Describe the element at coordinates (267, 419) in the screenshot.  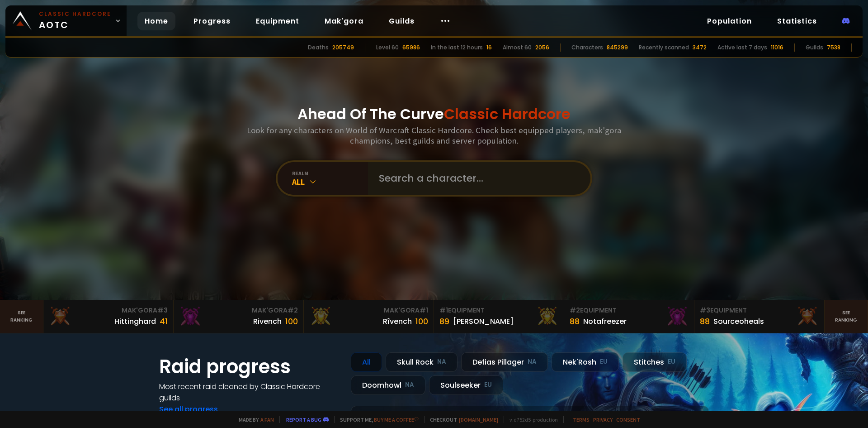
I see `a: a fan` at that location.